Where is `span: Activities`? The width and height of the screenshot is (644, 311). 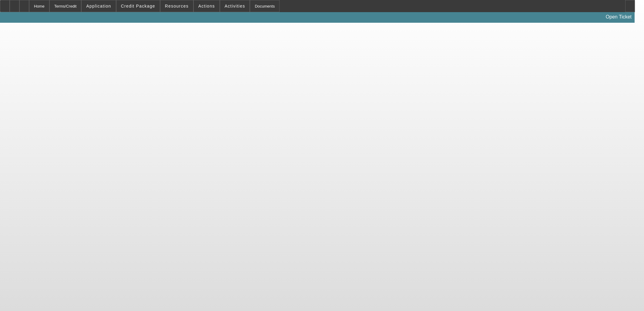
span: Activities is located at coordinates (235, 6).